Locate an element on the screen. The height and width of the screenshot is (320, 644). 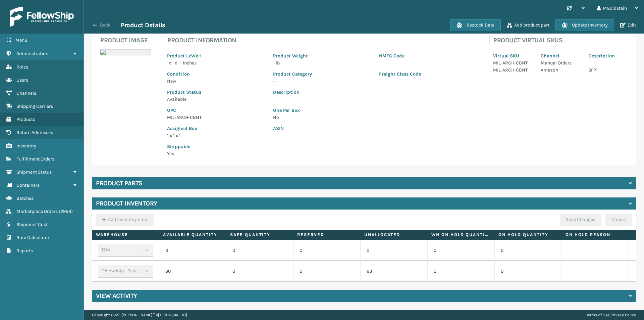
button: Restock Date is located at coordinates (475, 25).